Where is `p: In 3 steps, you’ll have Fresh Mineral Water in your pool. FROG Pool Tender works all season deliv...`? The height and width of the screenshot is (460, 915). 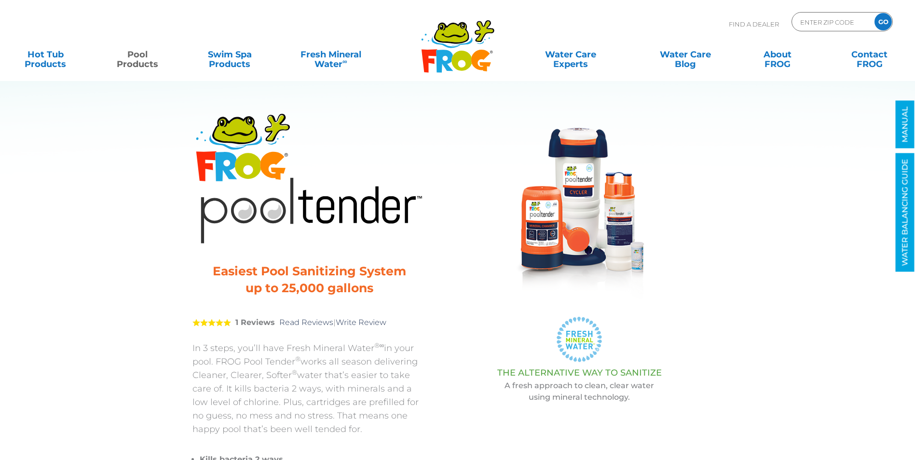
p: In 3 steps, you’ll have Fresh Mineral Water in your pool. FROG Pool Tender works all season deliv... is located at coordinates (309, 389).